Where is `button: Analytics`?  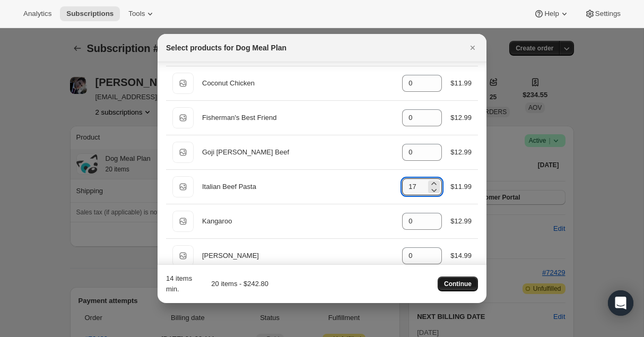
button: Analytics is located at coordinates (37, 14).